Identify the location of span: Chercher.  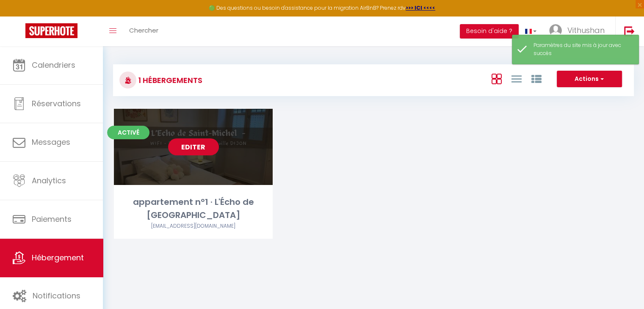
(143, 30).